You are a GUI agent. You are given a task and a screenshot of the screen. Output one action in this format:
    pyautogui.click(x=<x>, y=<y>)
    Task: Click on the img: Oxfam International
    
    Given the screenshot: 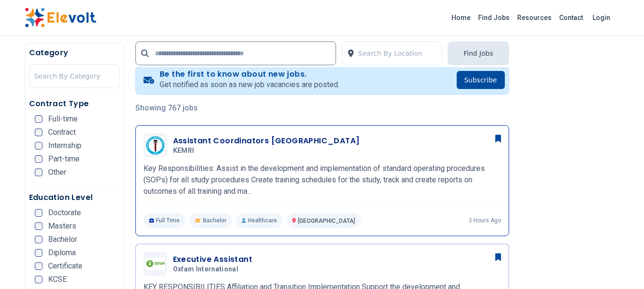 What is the action you would take?
    pyautogui.click(x=156, y=264)
    